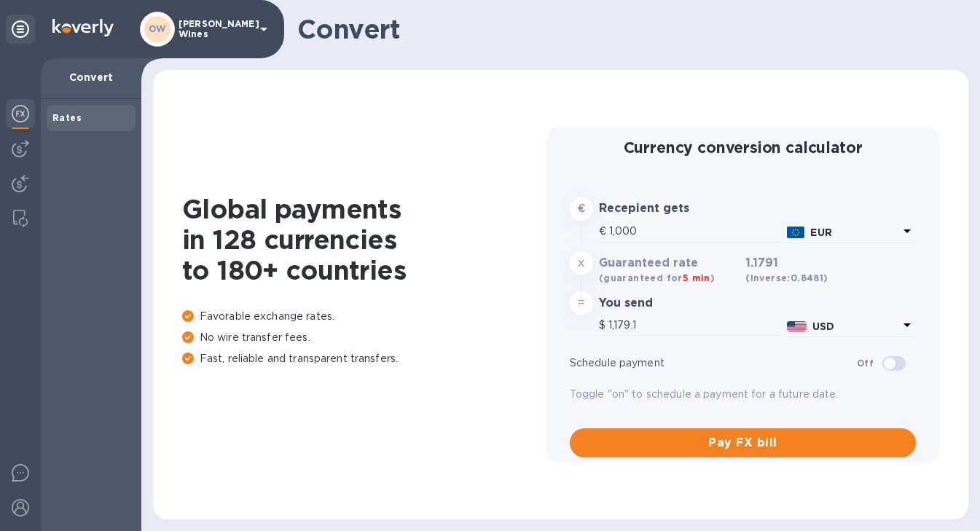 The height and width of the screenshot is (531, 980). Describe the element at coordinates (743, 443) in the screenshot. I see `button: Pay FX bill` at that location.